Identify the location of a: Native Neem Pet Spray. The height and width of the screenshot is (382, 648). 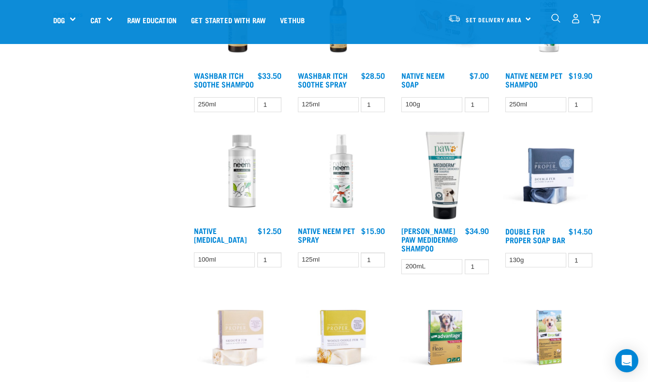
(326, 234).